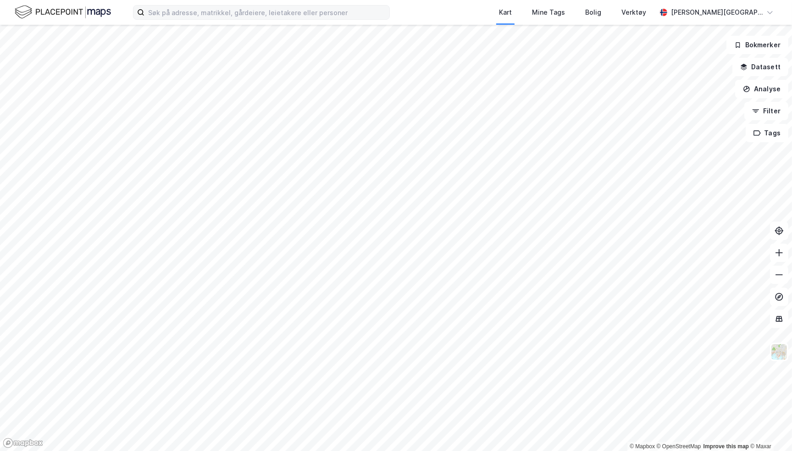 The width and height of the screenshot is (792, 451). I want to click on div: Mine Tags, so click(548, 12).